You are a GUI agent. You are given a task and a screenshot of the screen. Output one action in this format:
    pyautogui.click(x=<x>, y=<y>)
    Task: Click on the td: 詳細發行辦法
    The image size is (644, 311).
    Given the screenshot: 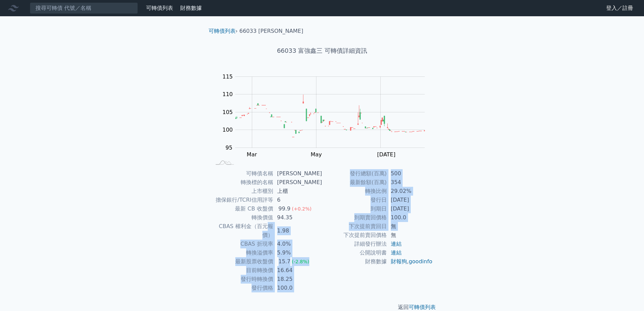 What is the action you would take?
    pyautogui.click(x=355, y=244)
    